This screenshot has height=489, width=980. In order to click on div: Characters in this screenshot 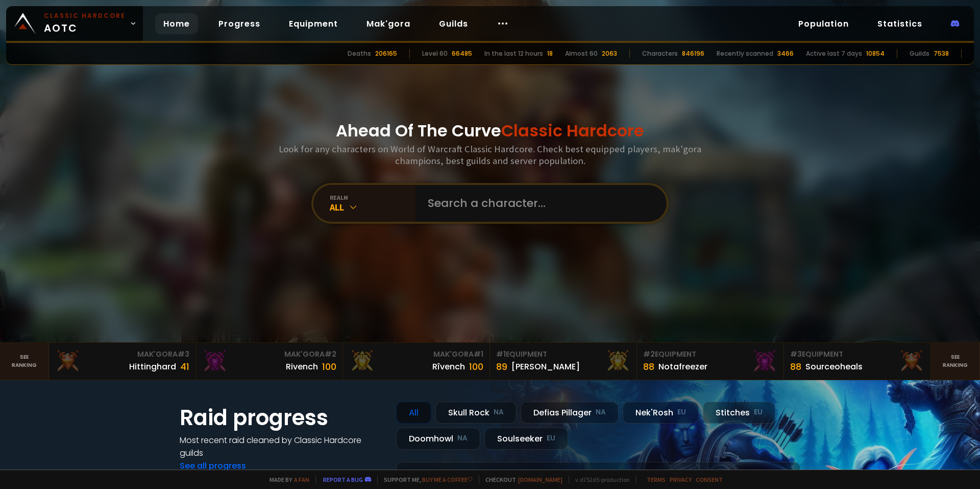, I will do `click(660, 54)`.